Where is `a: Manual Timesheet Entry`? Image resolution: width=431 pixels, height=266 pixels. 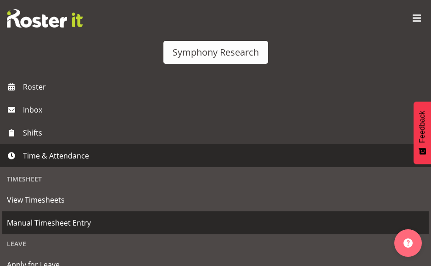 a: Manual Timesheet Entry is located at coordinates (216, 223).